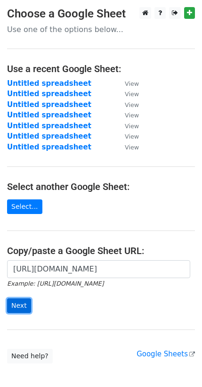 Image resolution: width=202 pixels, height=387 pixels. I want to click on input: Paste your Google Sheet URL here, so click(99, 269).